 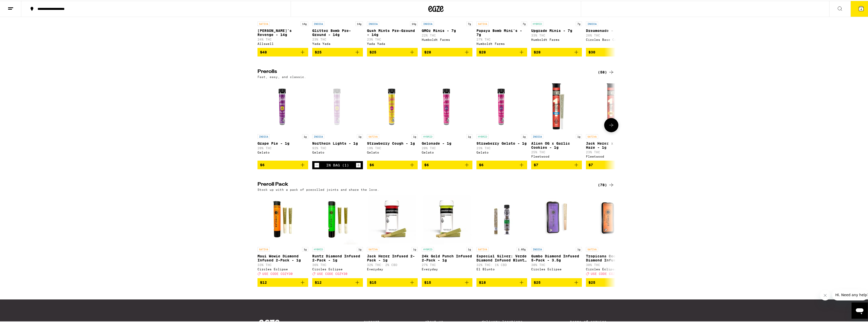 What do you see at coordinates (557, 105) in the screenshot?
I see `img: Fleetwood - Alien OG x Garlic Cookies - 1g` at bounding box center [557, 105].